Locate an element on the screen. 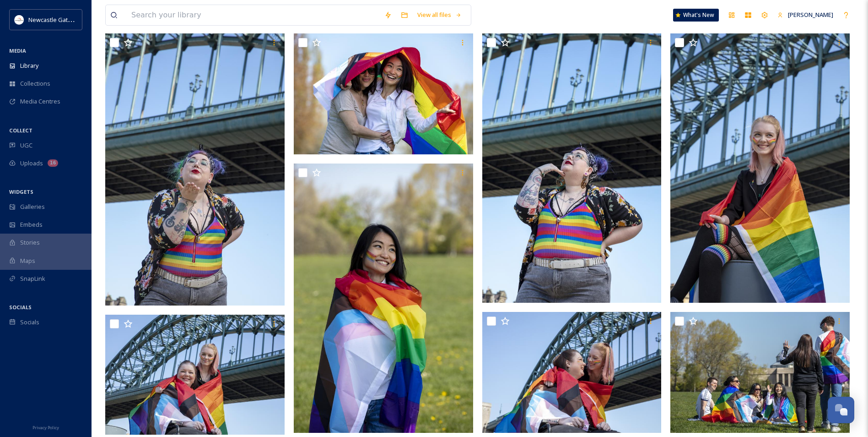 The width and height of the screenshot is (868, 437). span: Library is located at coordinates (29, 66).